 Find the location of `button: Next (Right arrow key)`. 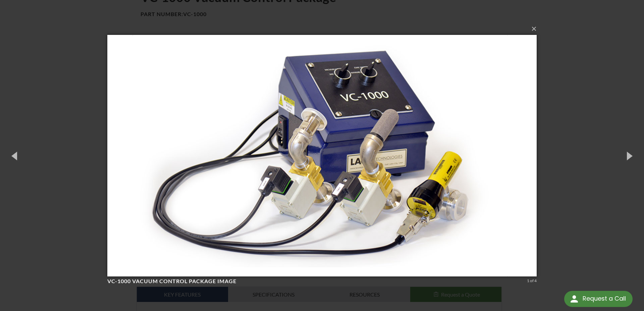

button: Next (Right arrow key) is located at coordinates (629, 156).